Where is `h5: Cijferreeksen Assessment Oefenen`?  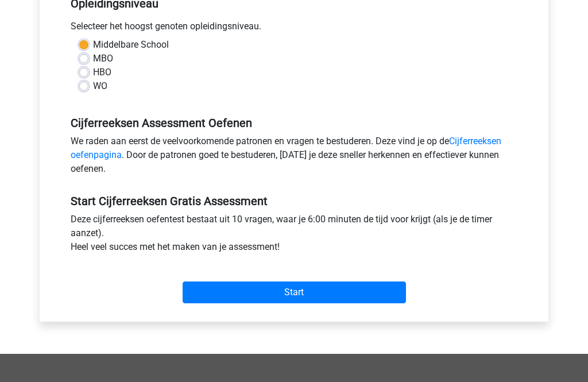
h5: Cijferreeksen Assessment Oefenen is located at coordinates (294, 123).